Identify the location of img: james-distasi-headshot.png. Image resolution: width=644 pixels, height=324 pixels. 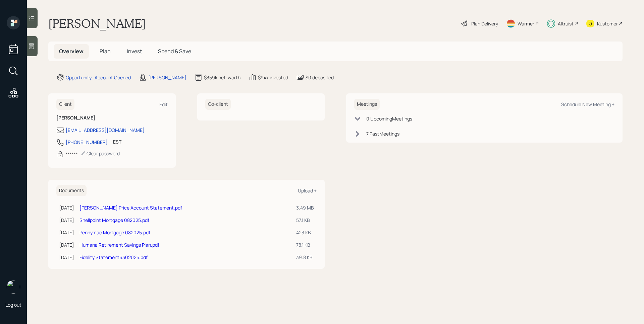
(13, 287).